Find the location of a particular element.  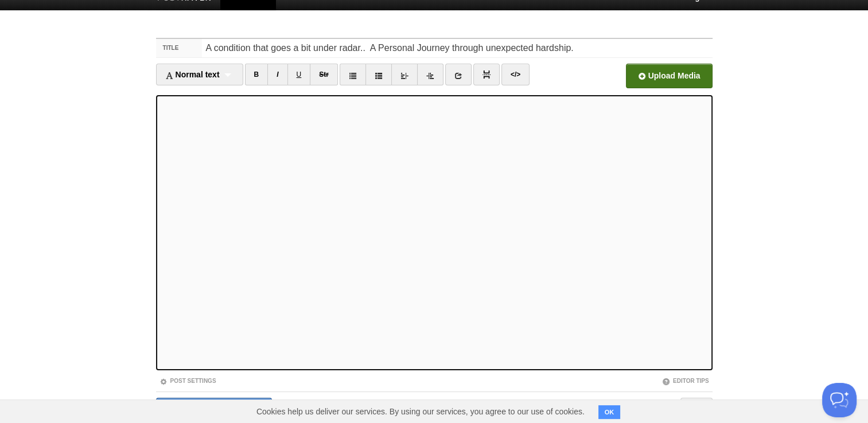

a: B is located at coordinates (257, 75).